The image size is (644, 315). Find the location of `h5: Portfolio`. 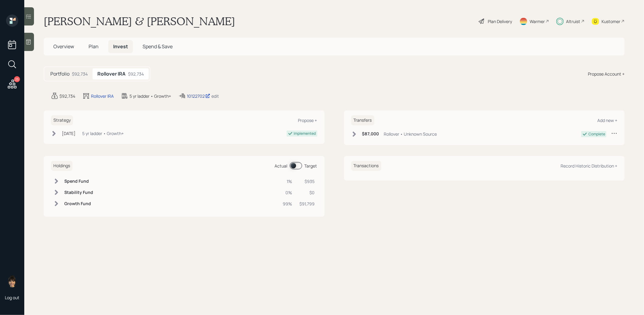

h5: Portfolio is located at coordinates (60, 74).